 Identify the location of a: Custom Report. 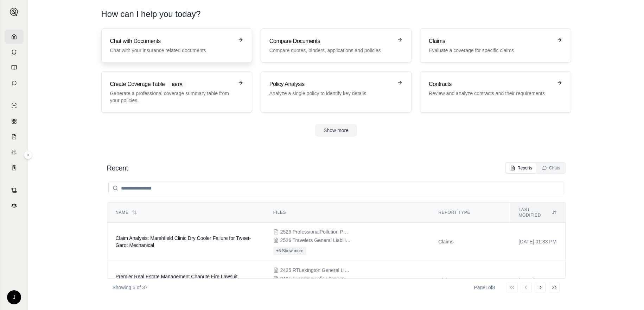
(14, 152).